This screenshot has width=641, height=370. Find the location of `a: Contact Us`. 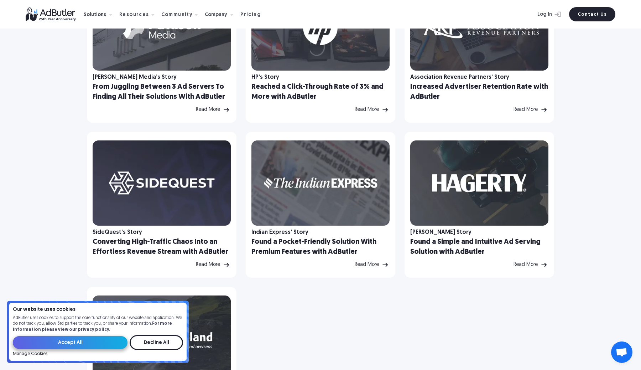

a: Contact Us is located at coordinates (592, 14).